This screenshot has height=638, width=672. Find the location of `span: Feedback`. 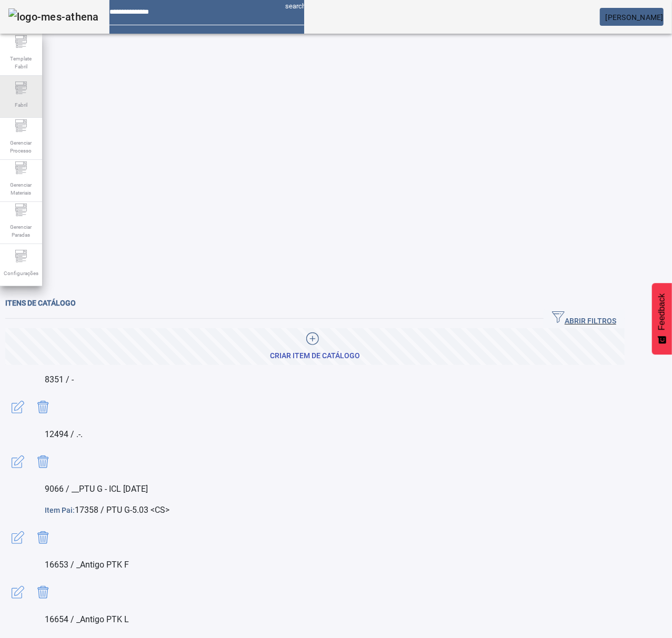

span: Feedback is located at coordinates (662, 312).